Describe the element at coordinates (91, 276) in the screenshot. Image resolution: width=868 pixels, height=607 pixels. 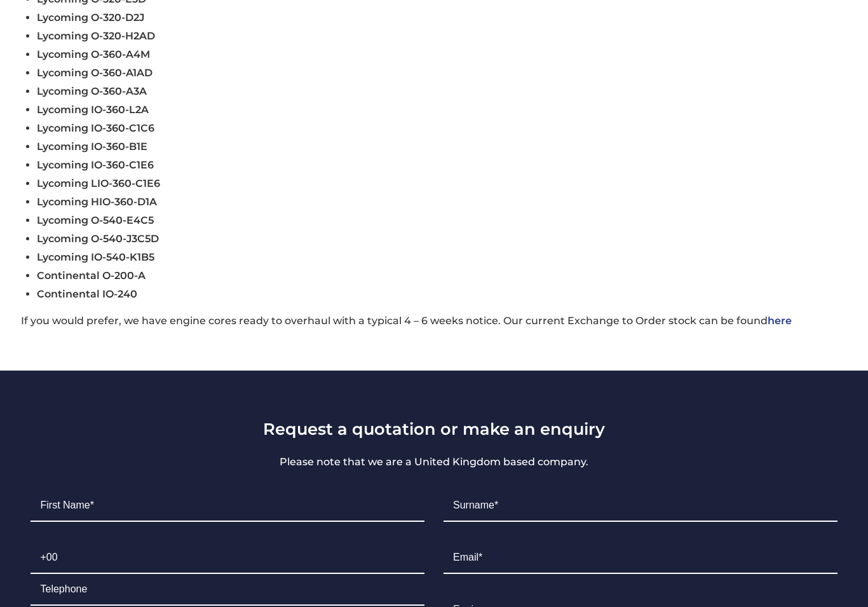
I see `span: Continental O-200-A` at that location.